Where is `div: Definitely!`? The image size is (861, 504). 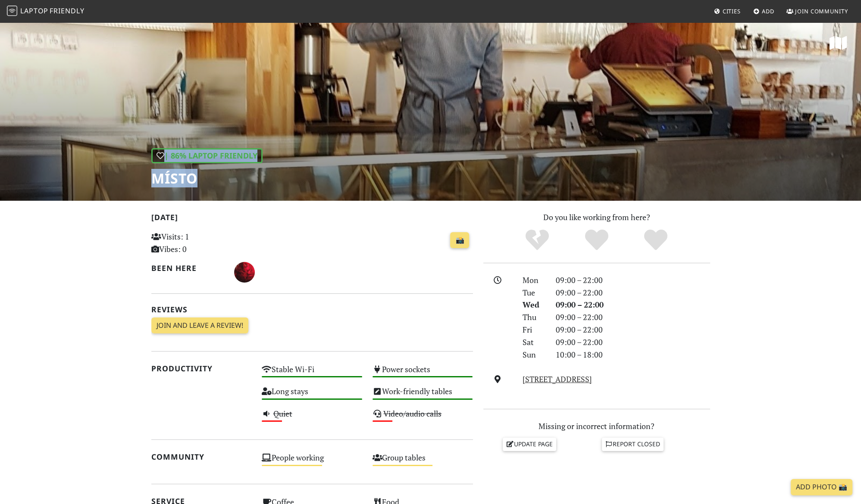
div: Definitely! is located at coordinates (656, 240).